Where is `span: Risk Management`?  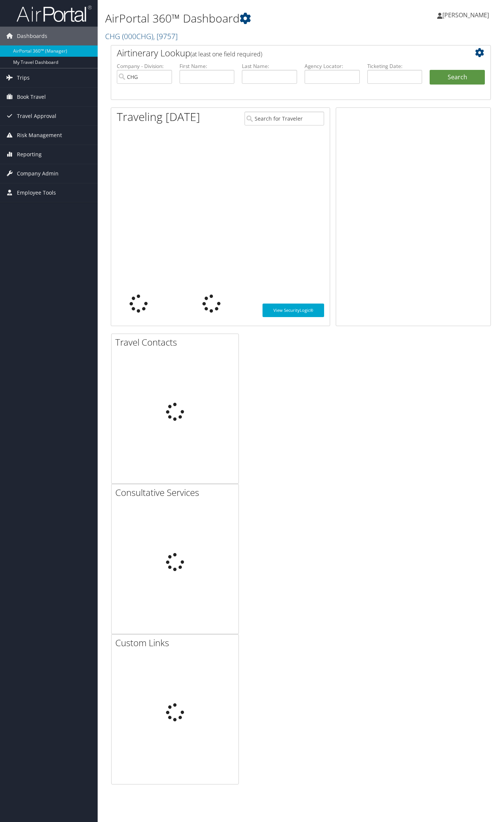
span: Risk Management is located at coordinates (39, 135).